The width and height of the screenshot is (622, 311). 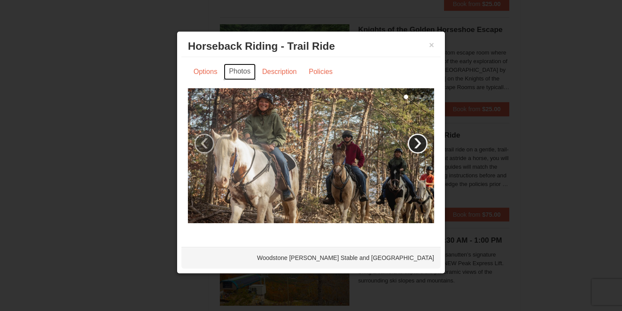 I want to click on img: 21584748-79-4e8ac5ed.jpg, so click(x=311, y=156).